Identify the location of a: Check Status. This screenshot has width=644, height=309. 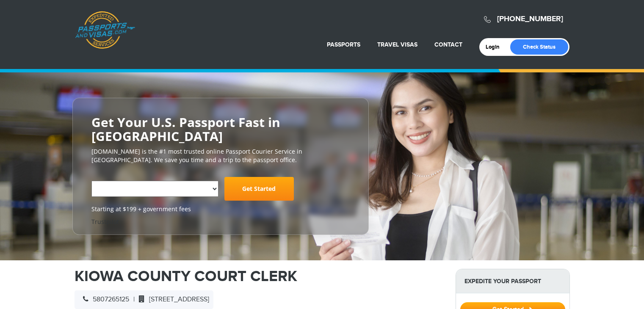
(539, 47).